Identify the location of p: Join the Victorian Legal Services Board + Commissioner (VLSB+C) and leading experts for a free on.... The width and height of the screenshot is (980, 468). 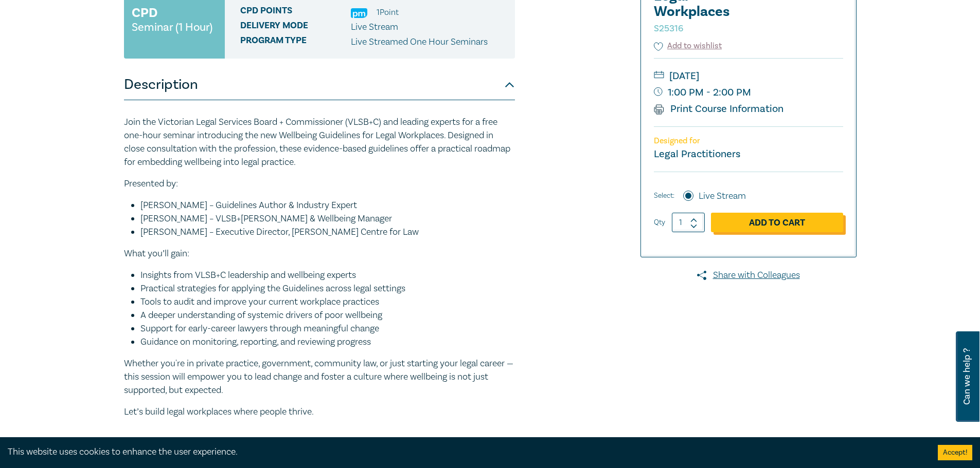
(319, 142).